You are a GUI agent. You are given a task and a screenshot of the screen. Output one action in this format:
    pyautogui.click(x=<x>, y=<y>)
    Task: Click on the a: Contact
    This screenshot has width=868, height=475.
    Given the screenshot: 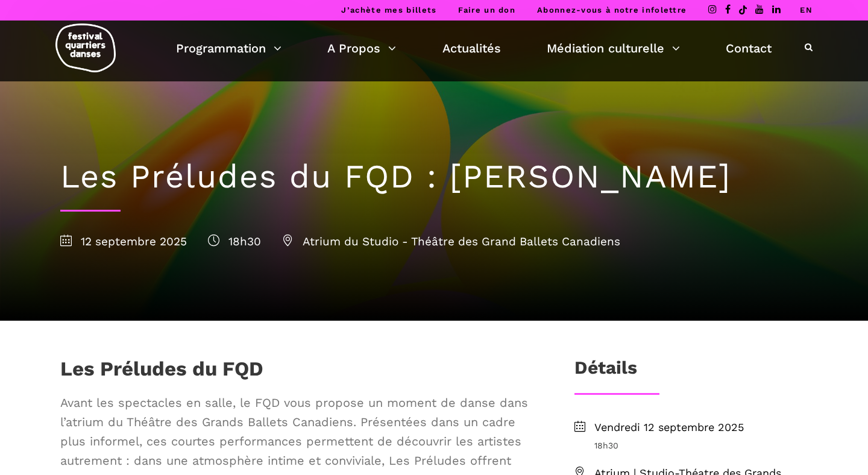 What is the action you would take?
    pyautogui.click(x=748, y=48)
    